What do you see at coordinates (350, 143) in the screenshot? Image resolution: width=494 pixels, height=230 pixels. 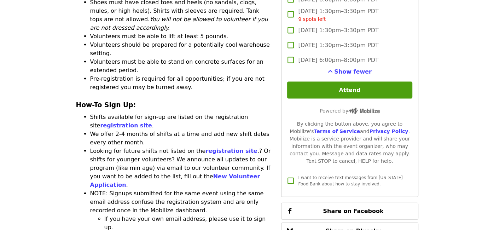 I see `div: By clicking the button above, you agree to Mobilize's and . Mobilize is a service provider and wi...` at bounding box center [350, 143].